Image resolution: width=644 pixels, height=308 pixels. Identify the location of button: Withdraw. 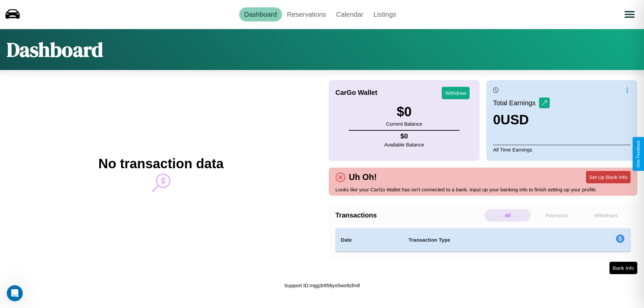
(456, 93).